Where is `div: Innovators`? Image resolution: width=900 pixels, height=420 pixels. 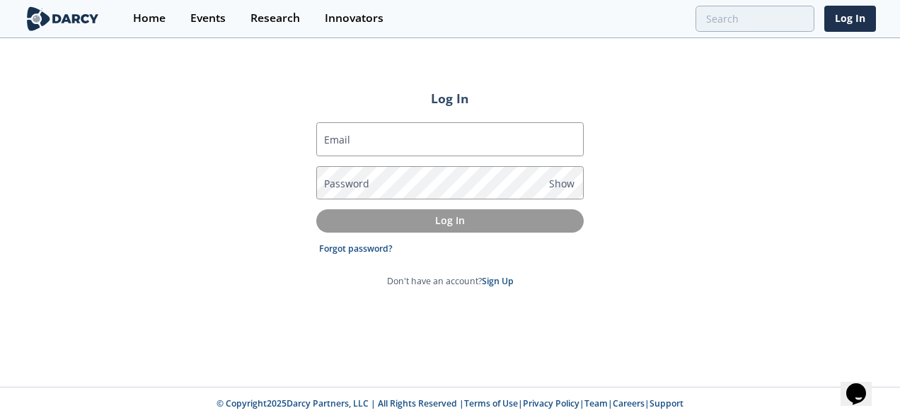
div: Innovators is located at coordinates (354, 18).